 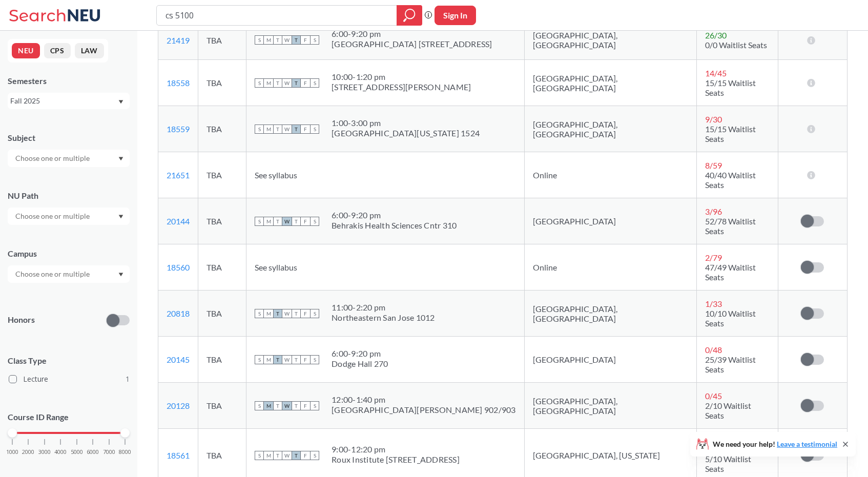 I want to click on button: NEU, so click(x=26, y=51).